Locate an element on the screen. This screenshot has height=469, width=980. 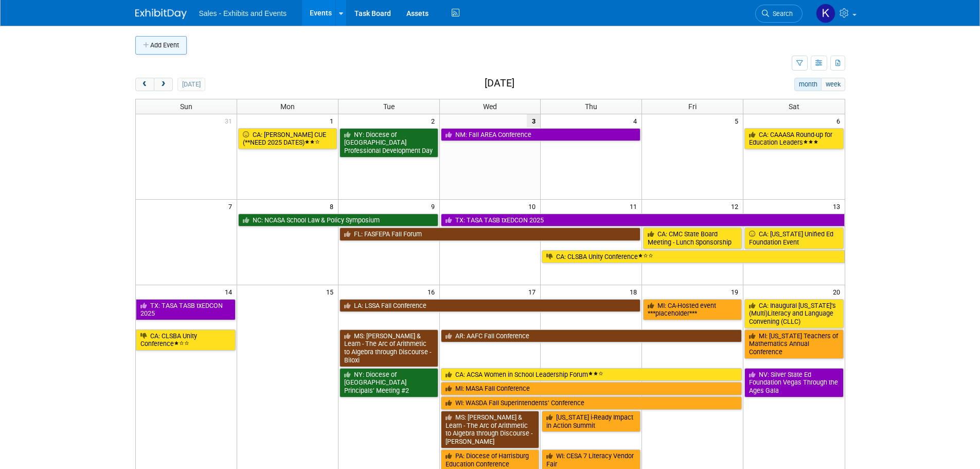
a: WI: WASDA Fall Superintendents’ Conference is located at coordinates (591, 403).